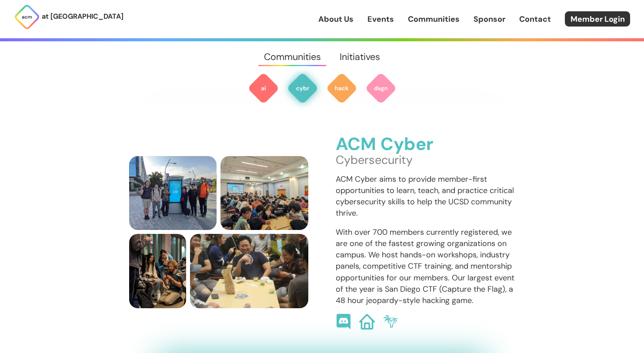 This screenshot has height=353, width=644. I want to click on a: About Us, so click(336, 19).